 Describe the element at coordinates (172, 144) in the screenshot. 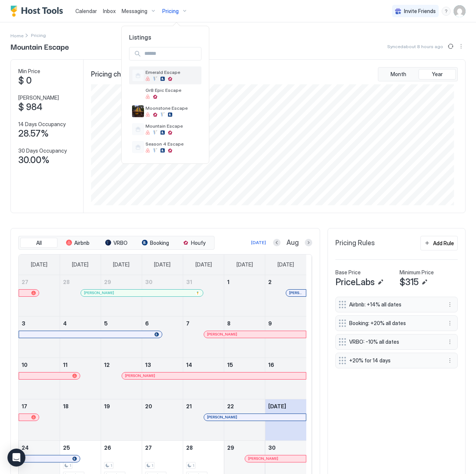

I see `span: Season 4 Escape` at that location.